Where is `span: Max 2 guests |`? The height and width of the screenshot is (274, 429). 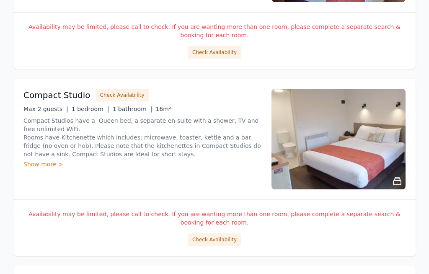 span: Max 2 guests | is located at coordinates (46, 109).